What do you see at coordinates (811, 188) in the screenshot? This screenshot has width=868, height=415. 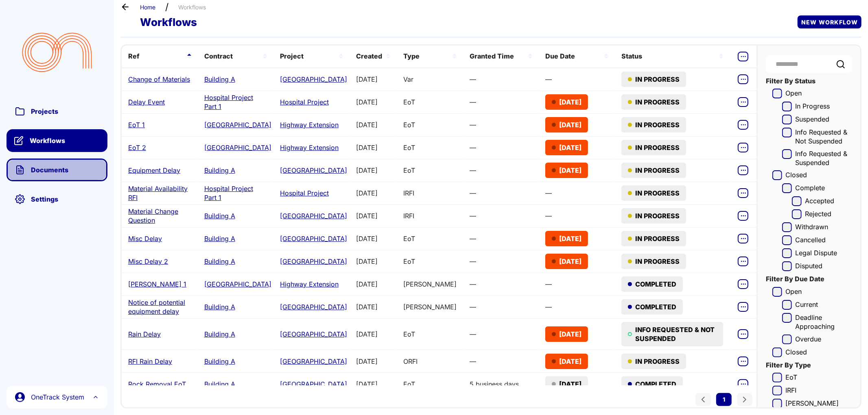 I see `label: Complete` at bounding box center [811, 188].